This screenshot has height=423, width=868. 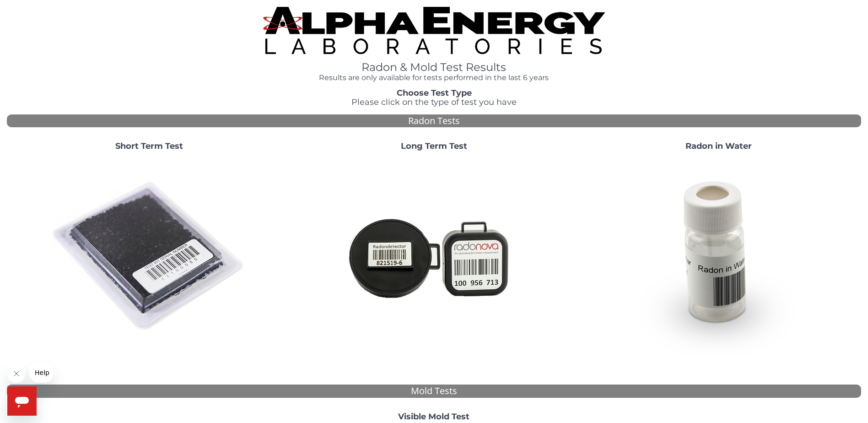 What do you see at coordinates (434, 78) in the screenshot?
I see `h4: Results are only available for tests performed in the last 6 years` at bounding box center [434, 78].